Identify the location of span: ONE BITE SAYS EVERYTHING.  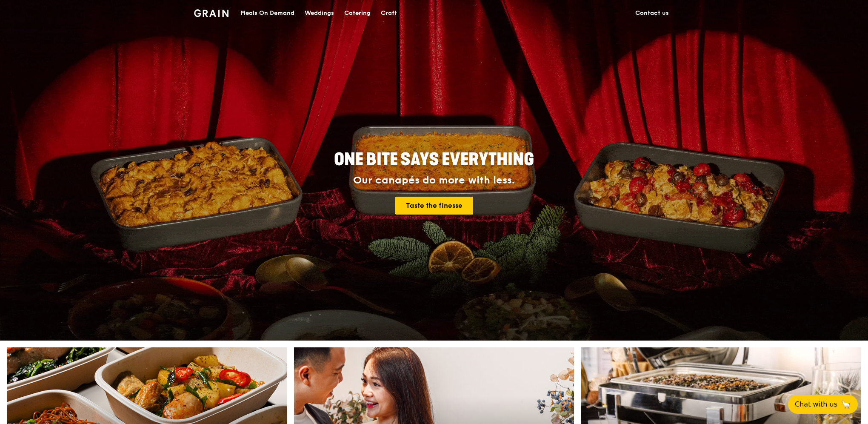
(434, 160).